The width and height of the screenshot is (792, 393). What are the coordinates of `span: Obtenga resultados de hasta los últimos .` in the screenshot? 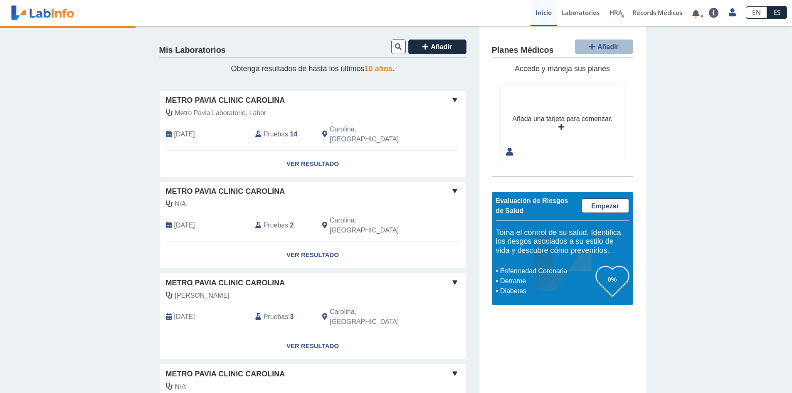 It's located at (312, 69).